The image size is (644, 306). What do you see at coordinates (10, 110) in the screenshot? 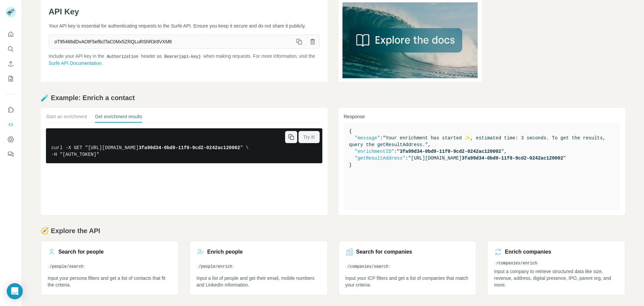
I see `button: Use Surfe on LinkedIn` at bounding box center [10, 110].